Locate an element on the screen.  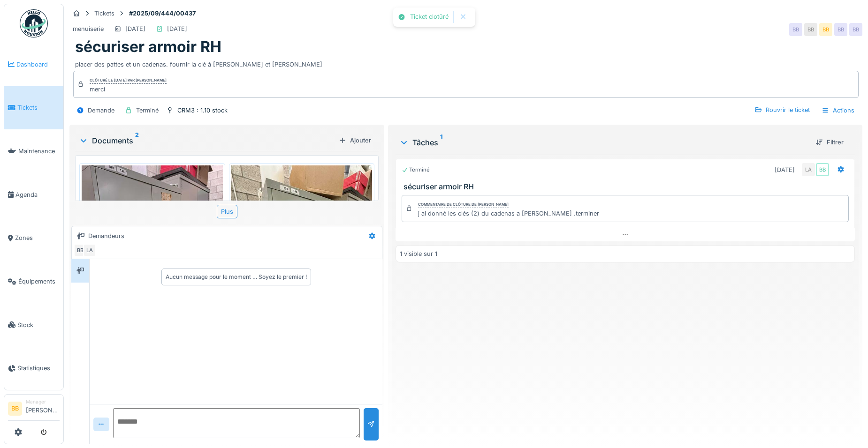
h1: sécuriser armoir RH is located at coordinates (148, 47).